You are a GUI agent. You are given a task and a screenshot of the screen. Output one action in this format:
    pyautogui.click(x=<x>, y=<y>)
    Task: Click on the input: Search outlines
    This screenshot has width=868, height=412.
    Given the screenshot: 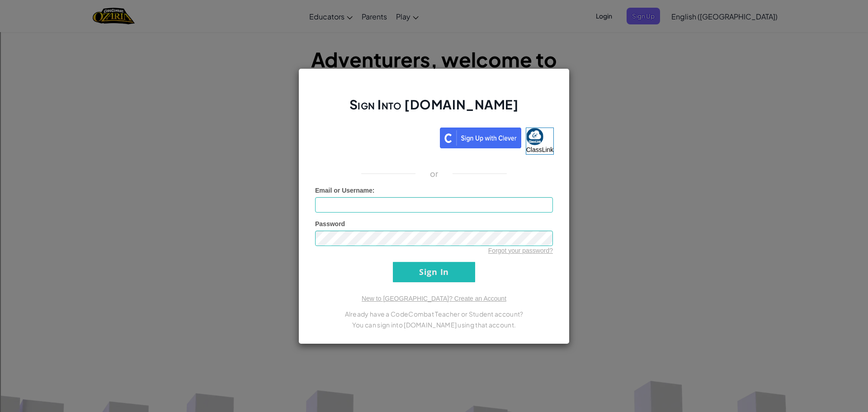 What is the action you would take?
    pyautogui.click(x=43, y=16)
    